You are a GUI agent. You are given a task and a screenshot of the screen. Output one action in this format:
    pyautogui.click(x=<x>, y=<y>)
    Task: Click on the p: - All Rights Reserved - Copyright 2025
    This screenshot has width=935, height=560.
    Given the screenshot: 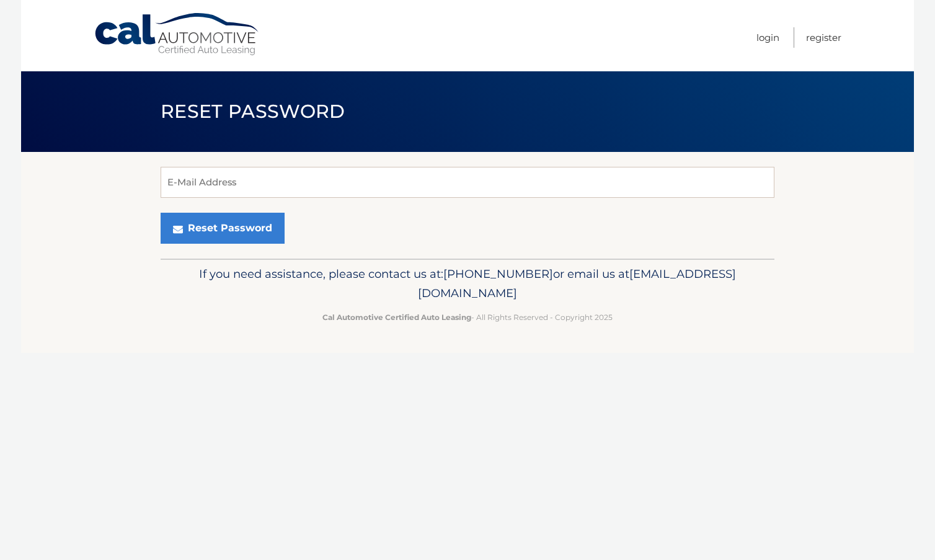 What is the action you would take?
    pyautogui.click(x=468, y=317)
    